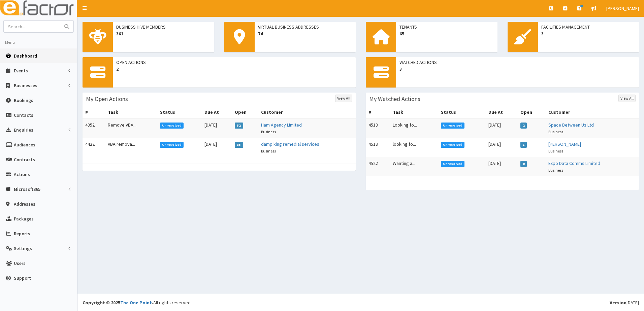 The height and width of the screenshot is (311, 644). I want to click on a: Expo Data Comms Limited, so click(574, 163).